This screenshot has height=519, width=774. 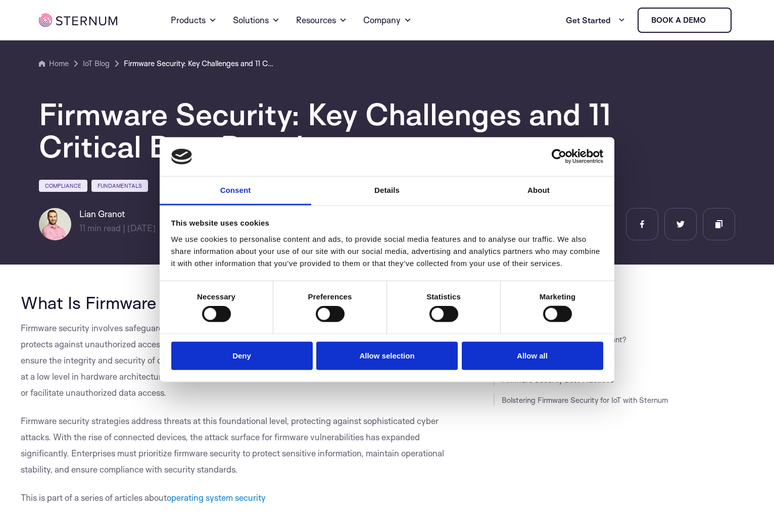 What do you see at coordinates (559, 157) in the screenshot?
I see `a: Usercentrics Cookiebot - opens in a new window` at bounding box center [559, 157].